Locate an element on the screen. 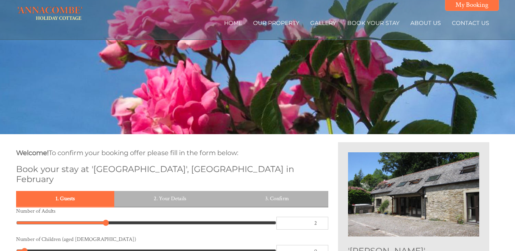 This screenshot has width=515, height=251. a: Gallery is located at coordinates (323, 23).